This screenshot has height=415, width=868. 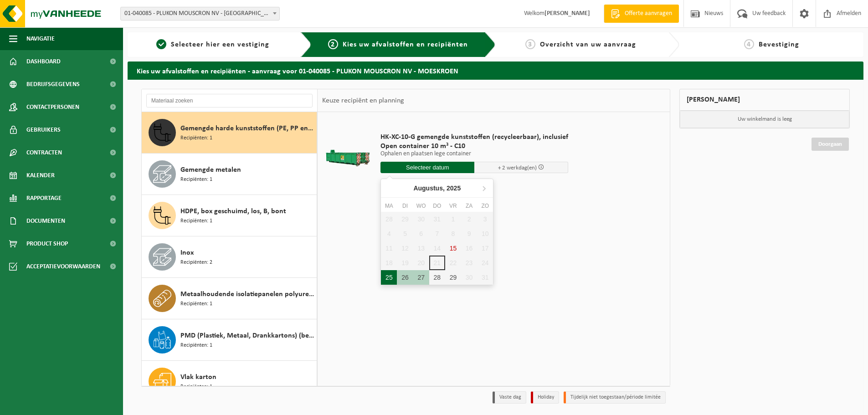 What do you see at coordinates (642, 14) in the screenshot?
I see `a: Offerte aanvragen` at bounding box center [642, 14].